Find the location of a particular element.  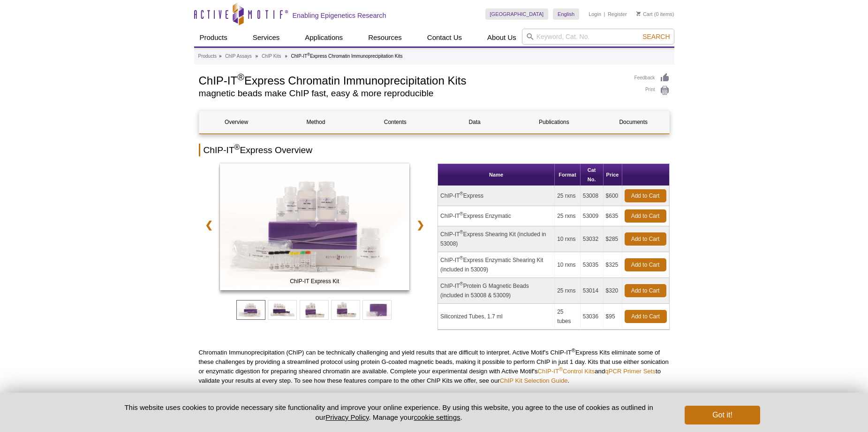

a: About Us is located at coordinates (502, 38).